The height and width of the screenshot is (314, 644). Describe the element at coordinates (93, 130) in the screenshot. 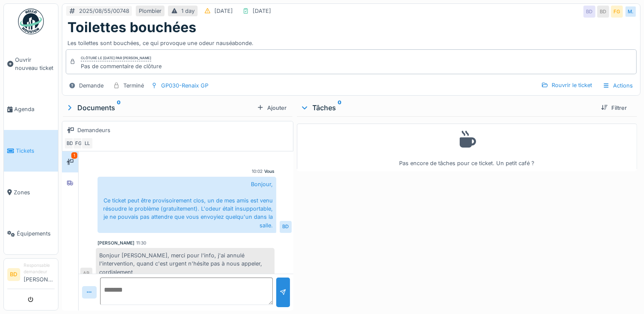

I see `div: Demandeurs` at that location.